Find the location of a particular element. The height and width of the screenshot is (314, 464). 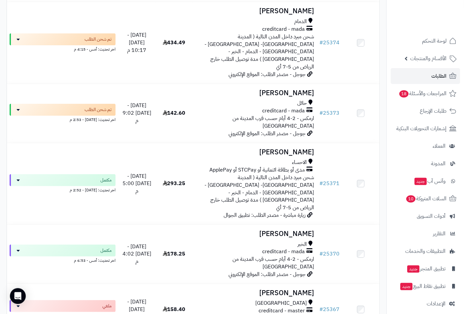

div: Open Intercom Messenger is located at coordinates (18, 296).